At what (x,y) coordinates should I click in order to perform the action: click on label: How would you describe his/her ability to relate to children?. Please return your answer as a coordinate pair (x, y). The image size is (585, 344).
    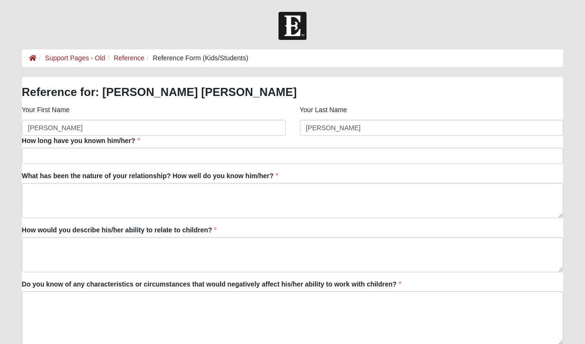
    Looking at the image, I should click on (119, 230).